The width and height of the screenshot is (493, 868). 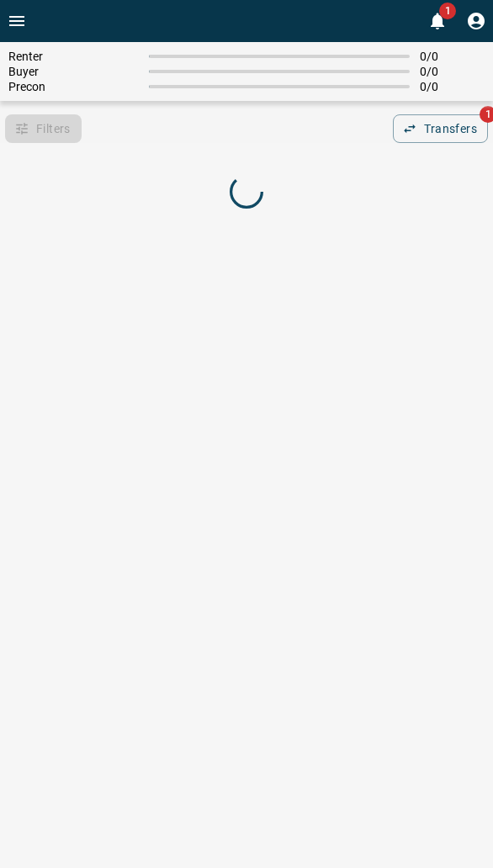 What do you see at coordinates (476, 21) in the screenshot?
I see `button: Profile` at bounding box center [476, 21].